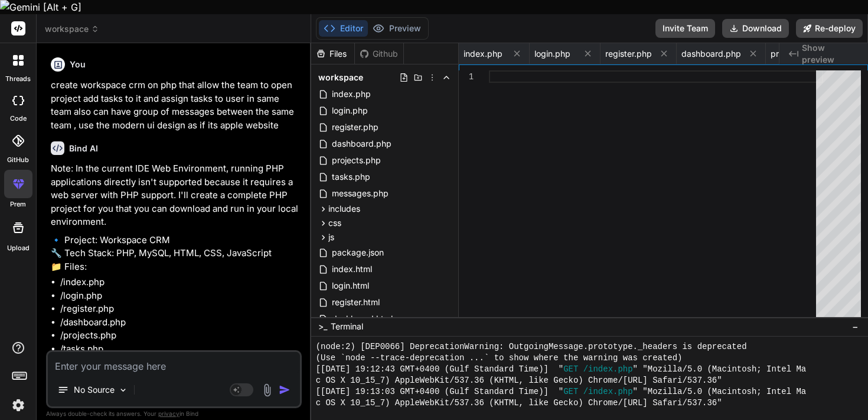 This screenshot has height=420, width=868. Describe the element at coordinates (179, 335) in the screenshot. I see `li: /projects.php` at that location.